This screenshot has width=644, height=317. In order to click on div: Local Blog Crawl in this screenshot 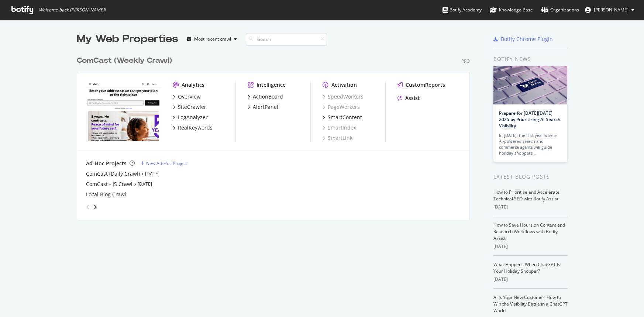, I will do `click(106, 195)`.